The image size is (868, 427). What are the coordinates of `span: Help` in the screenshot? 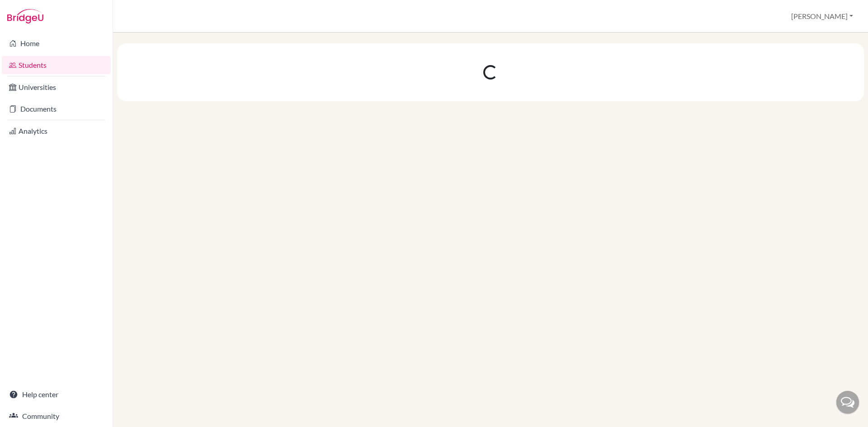 It's located at (30, 11).